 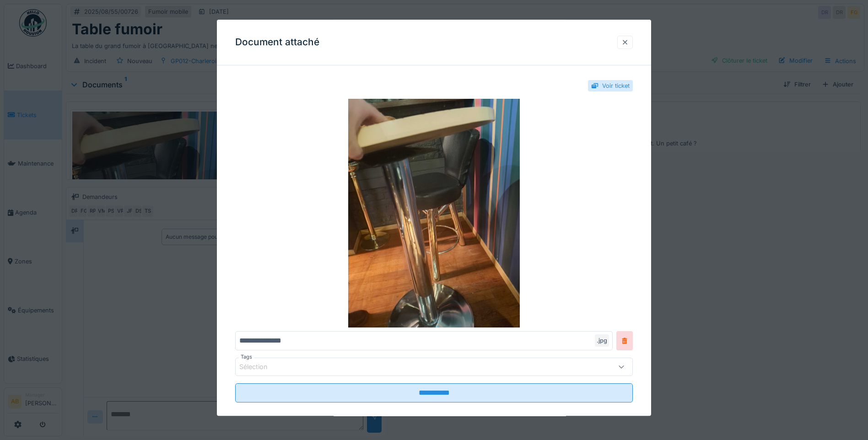 I want to click on div: Voir ticket, so click(x=616, y=85).